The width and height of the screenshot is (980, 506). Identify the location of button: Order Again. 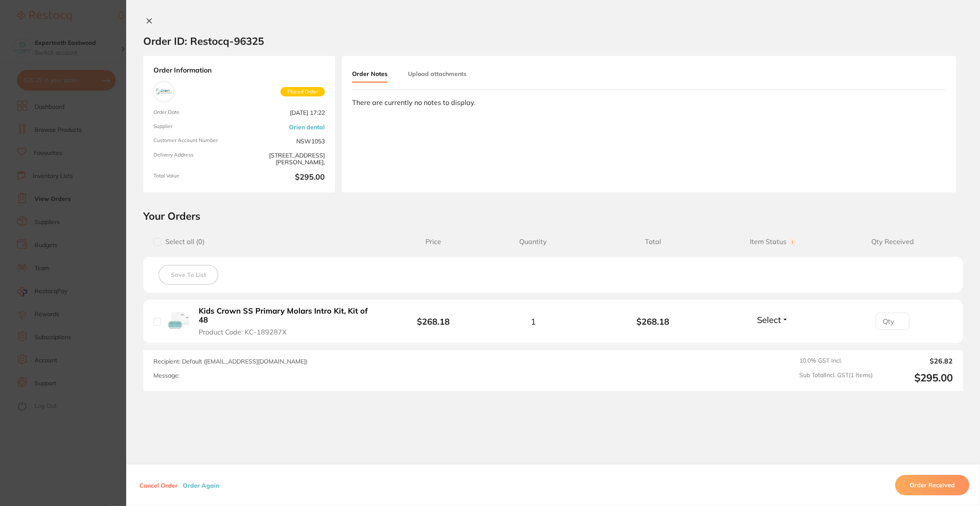
(201, 485).